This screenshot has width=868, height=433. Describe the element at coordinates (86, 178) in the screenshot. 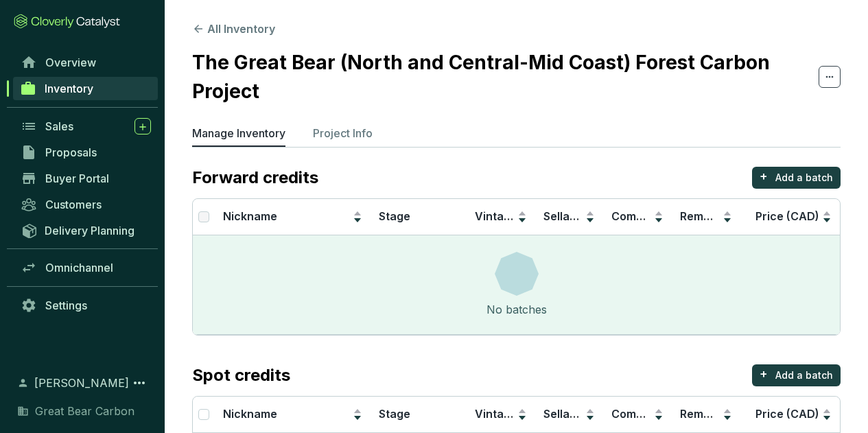

I see `a: Buyer Portal` at that location.